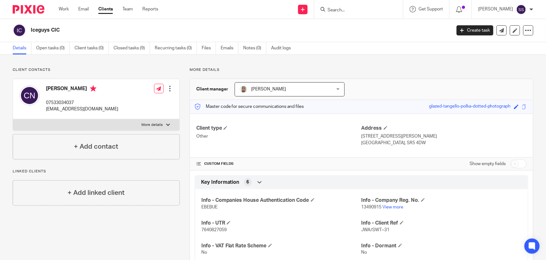 The width and height of the screenshot is (546, 260). What do you see at coordinates (430, 9) in the screenshot?
I see `span: Get Support` at bounding box center [430, 9].